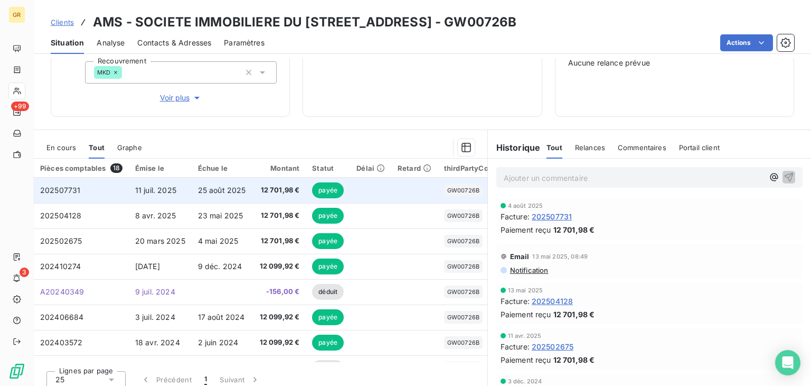 Image resolution: width=811 pixels, height=386 pixels. What do you see at coordinates (222, 168) in the screenshot?
I see `div: Échue le` at bounding box center [222, 168].